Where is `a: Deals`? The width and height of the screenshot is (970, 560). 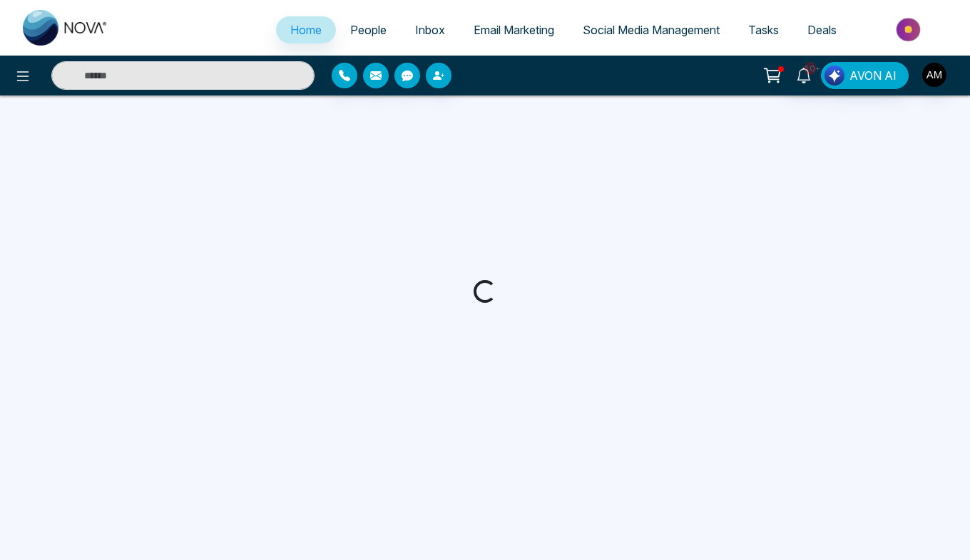 a: Deals is located at coordinates (821, 30).